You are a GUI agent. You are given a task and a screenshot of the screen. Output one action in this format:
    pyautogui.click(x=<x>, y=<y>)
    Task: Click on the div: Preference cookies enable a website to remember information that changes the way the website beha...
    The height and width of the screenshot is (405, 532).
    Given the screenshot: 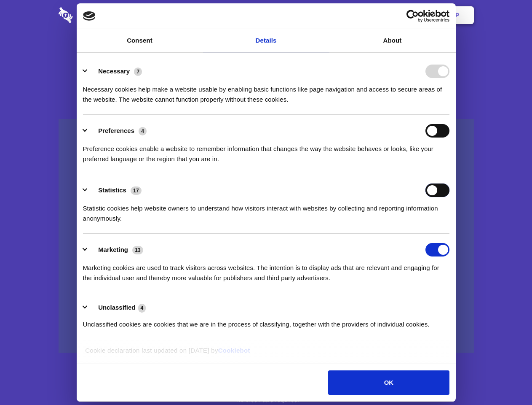 What is the action you would take?
    pyautogui.click(x=266, y=151)
    